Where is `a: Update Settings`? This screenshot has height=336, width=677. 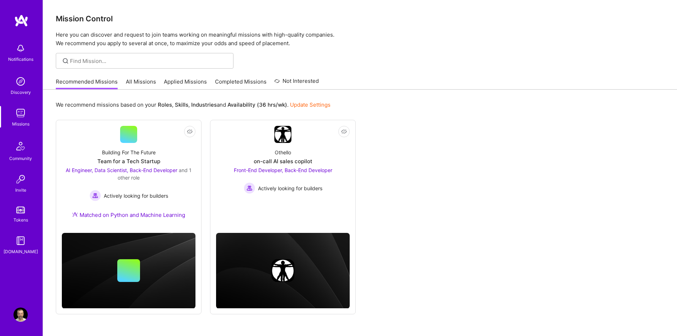
a: Update Settings is located at coordinates (310, 104).